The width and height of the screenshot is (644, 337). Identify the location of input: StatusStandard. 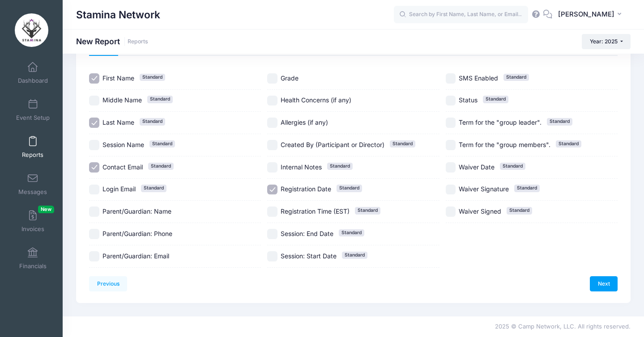
(450, 100).